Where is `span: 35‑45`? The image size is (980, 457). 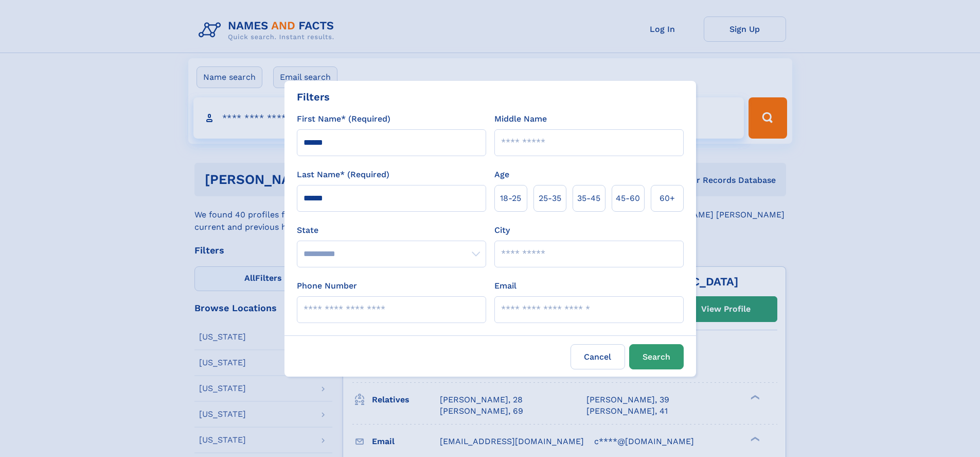
span: 35‑45 is located at coordinates (589, 198).